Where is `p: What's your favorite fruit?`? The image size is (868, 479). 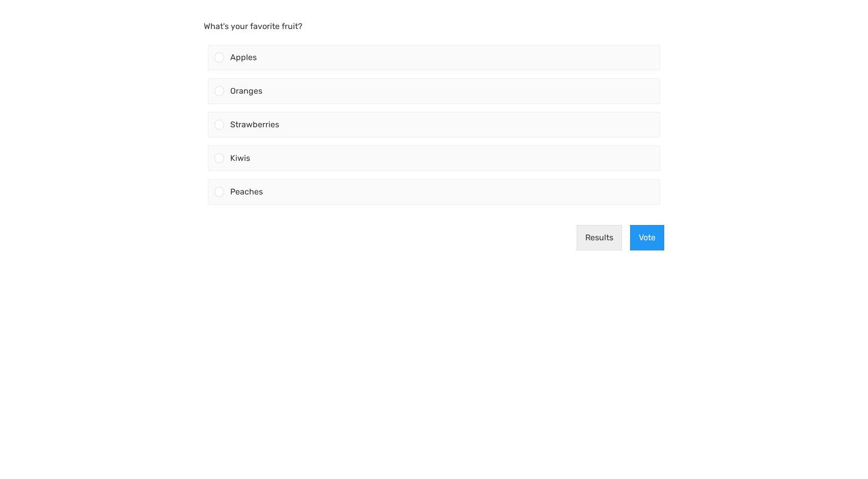 p: What's your favorite fruit? is located at coordinates (434, 26).